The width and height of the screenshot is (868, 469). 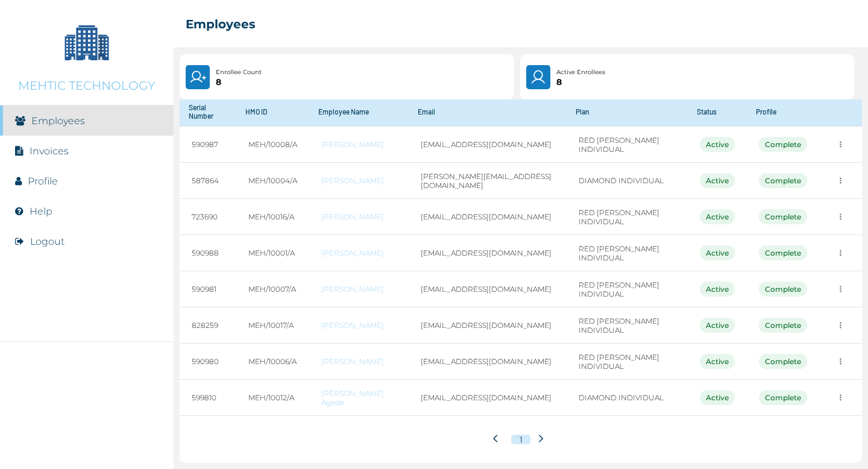 What do you see at coordinates (58, 121) in the screenshot?
I see `a: Employees` at bounding box center [58, 121].